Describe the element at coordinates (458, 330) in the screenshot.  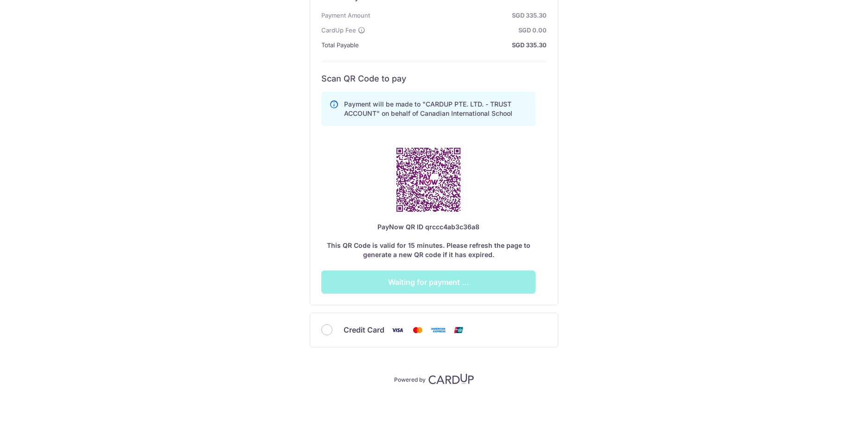
I see `img: Union Pay` at that location.